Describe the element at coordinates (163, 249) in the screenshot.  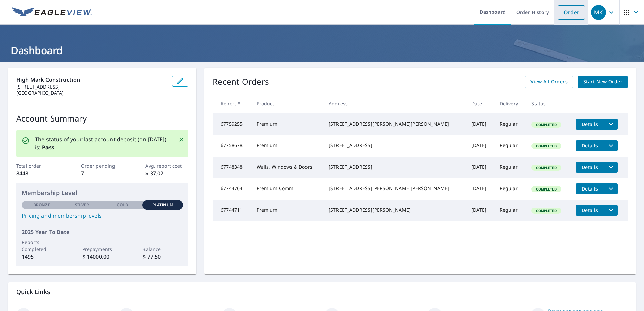
I see `p: Balance` at that location.